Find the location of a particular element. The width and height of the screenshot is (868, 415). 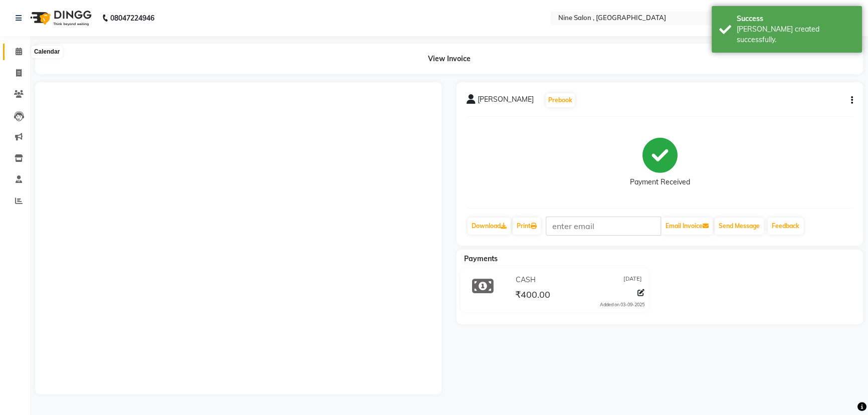

button: Send Message is located at coordinates (739, 226).